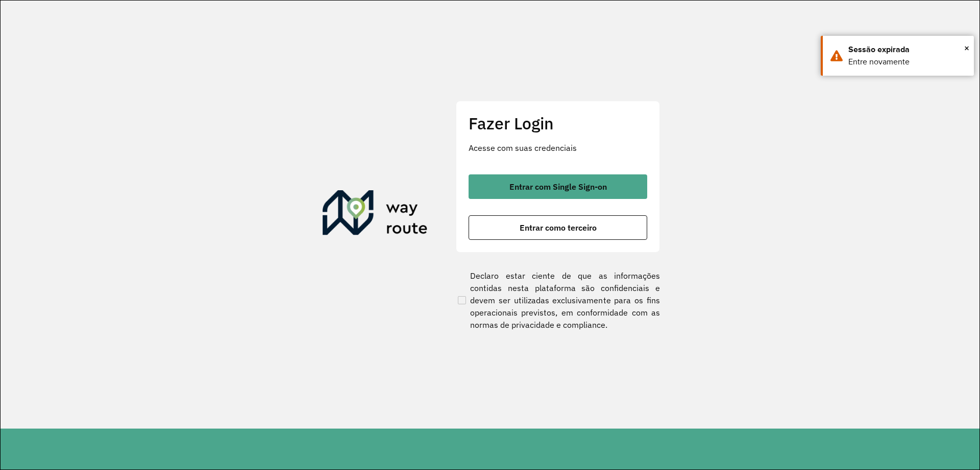 This screenshot has height=470, width=980. Describe the element at coordinates (908, 50) in the screenshot. I see `div: Sessão expirada` at that location.